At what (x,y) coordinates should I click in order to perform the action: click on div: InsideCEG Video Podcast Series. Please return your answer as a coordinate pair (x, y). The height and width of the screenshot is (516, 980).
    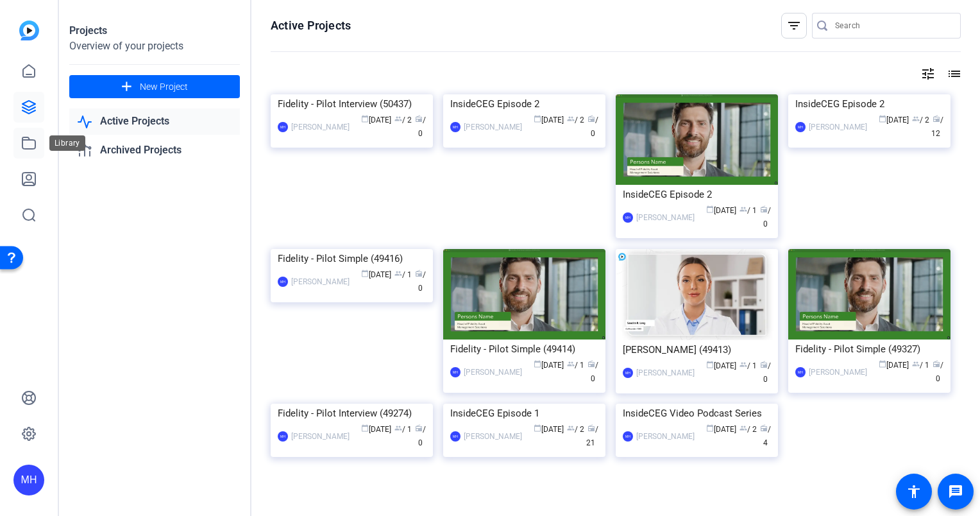
    Looking at the image, I should click on (697, 413).